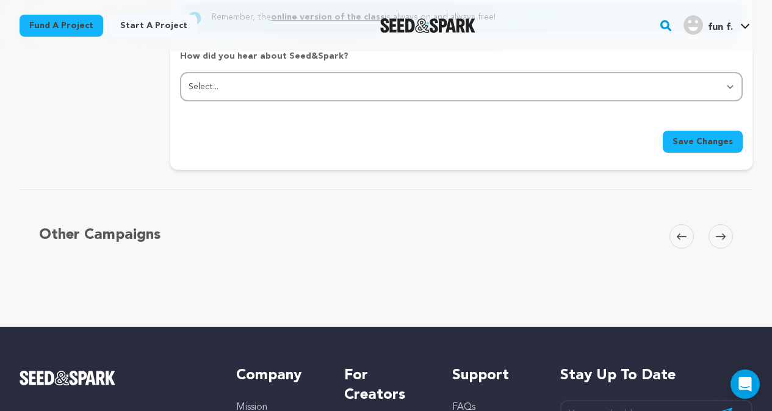  What do you see at coordinates (716, 24) in the screenshot?
I see `a: fun f.'s Profile` at bounding box center [716, 24].